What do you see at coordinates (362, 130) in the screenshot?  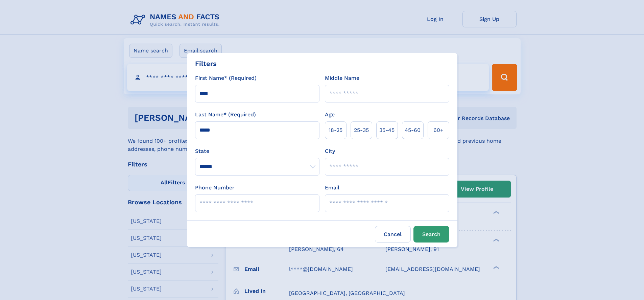 I see `span: 25‑35` at bounding box center [362, 130].